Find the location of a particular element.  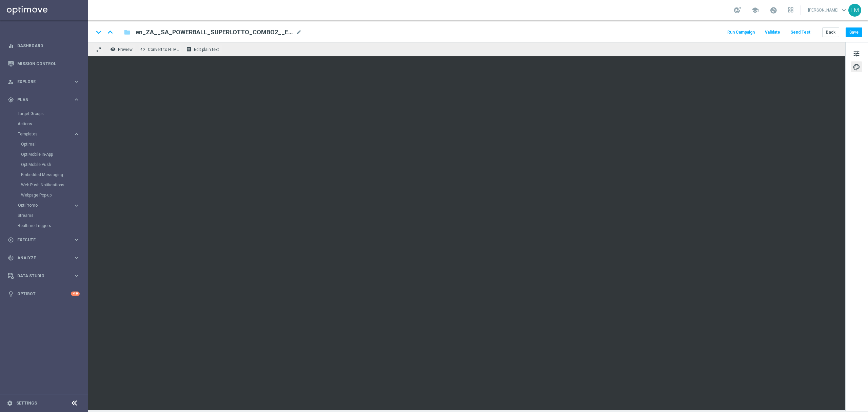

button: Data Studio keyboard_arrow_right is located at coordinates (44, 276).